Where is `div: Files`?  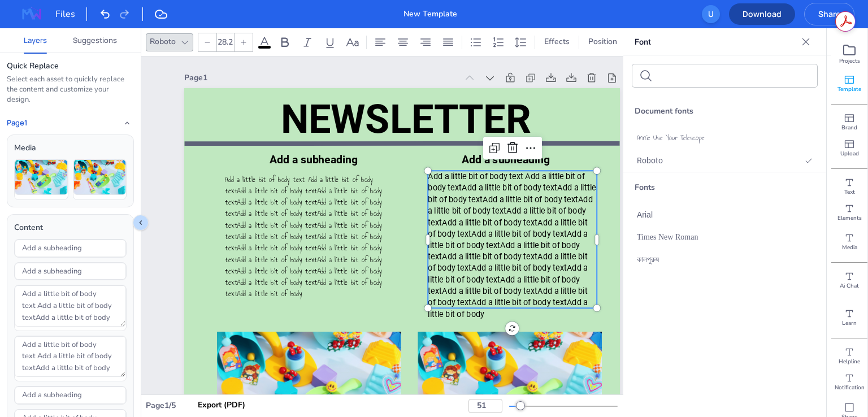 div: Files is located at coordinates (71, 14).